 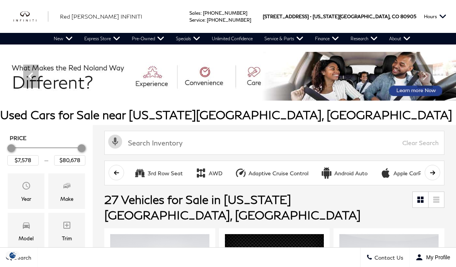 What do you see at coordinates (244, 90) in the screenshot?
I see `span: Go to slide 4` at bounding box center [244, 90].